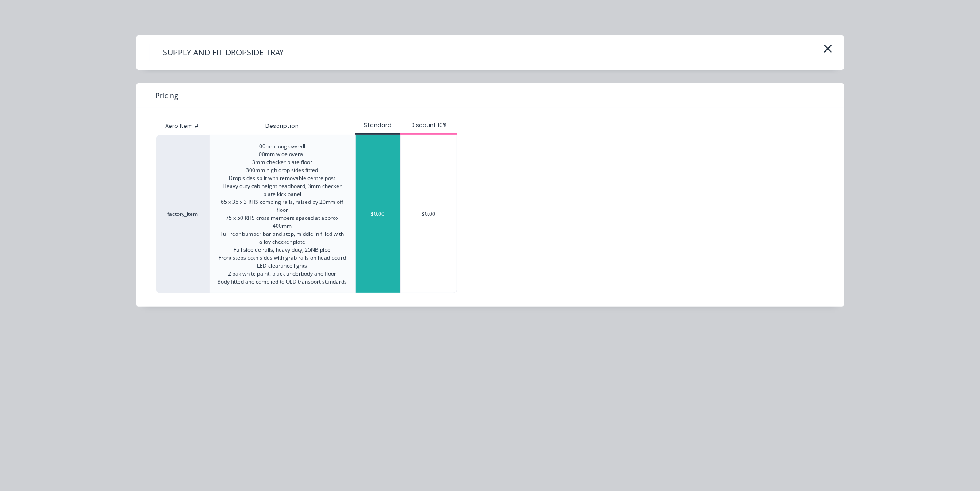  What do you see at coordinates (224, 53) in the screenshot?
I see `h4: SUPPLY AND FIT DROPSIDE TRAY` at bounding box center [224, 53].